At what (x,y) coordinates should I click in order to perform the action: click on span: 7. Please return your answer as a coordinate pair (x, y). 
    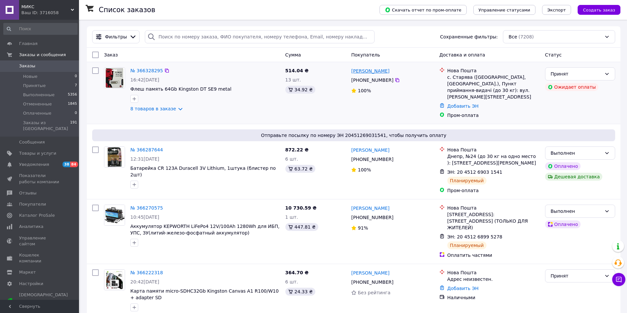
    Looking at the image, I should click on (76, 86).